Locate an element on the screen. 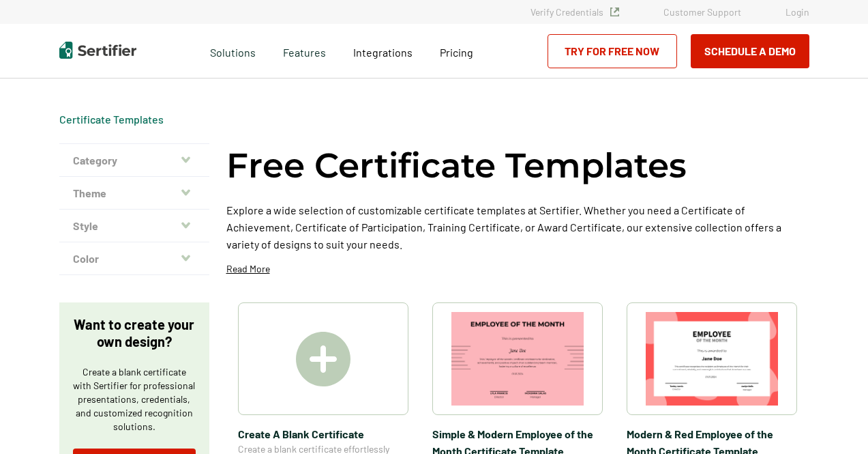 Image resolution: width=868 pixels, height=454 pixels. button: Color is located at coordinates (134, 259).